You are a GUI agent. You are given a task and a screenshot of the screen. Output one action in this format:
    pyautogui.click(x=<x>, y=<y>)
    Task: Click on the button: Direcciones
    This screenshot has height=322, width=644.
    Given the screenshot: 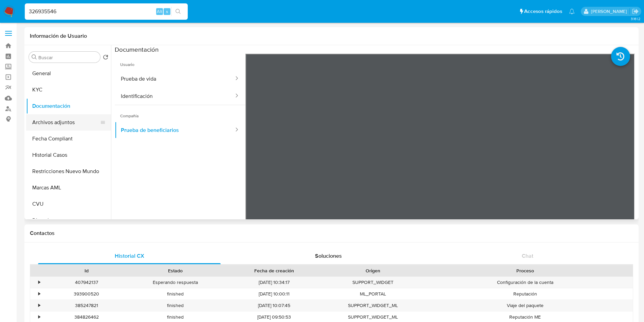 What is the action you would take?
    pyautogui.click(x=68, y=220)
    